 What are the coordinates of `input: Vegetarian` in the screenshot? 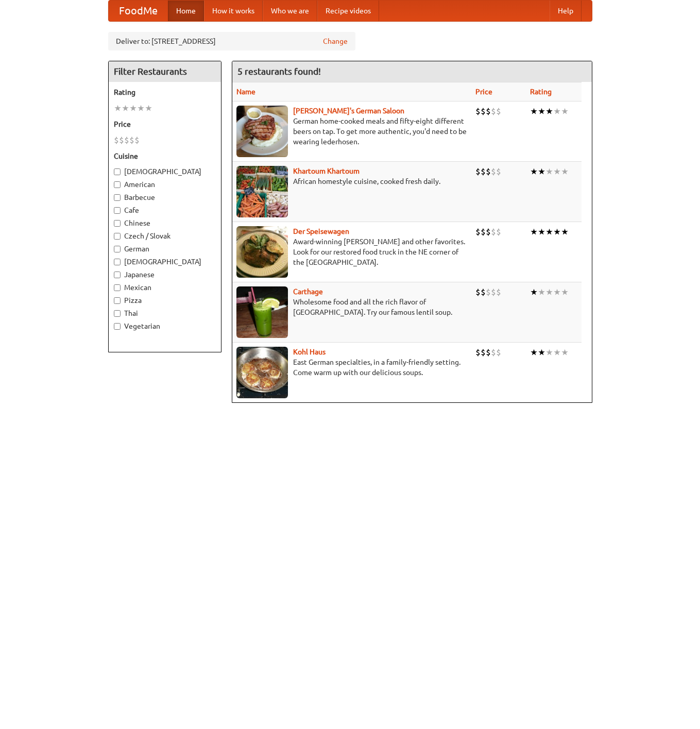 It's located at (117, 326).